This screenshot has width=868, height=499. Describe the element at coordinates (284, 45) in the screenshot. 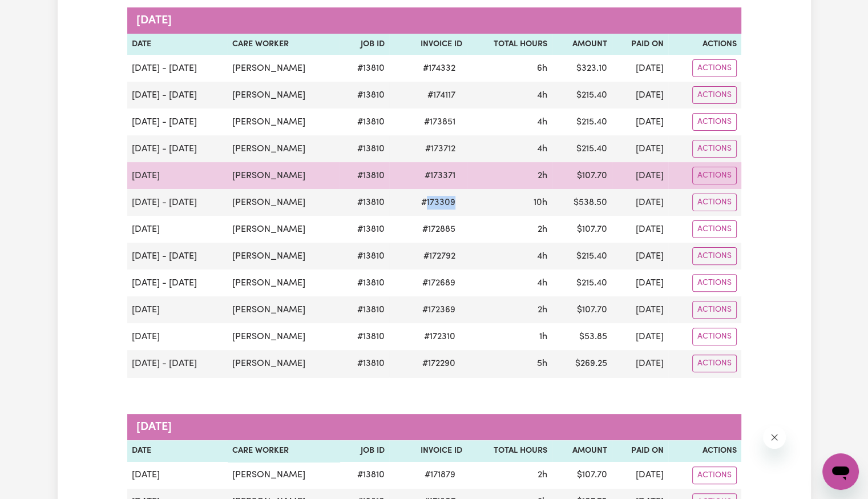

I see `th: Care Worker` at that location.